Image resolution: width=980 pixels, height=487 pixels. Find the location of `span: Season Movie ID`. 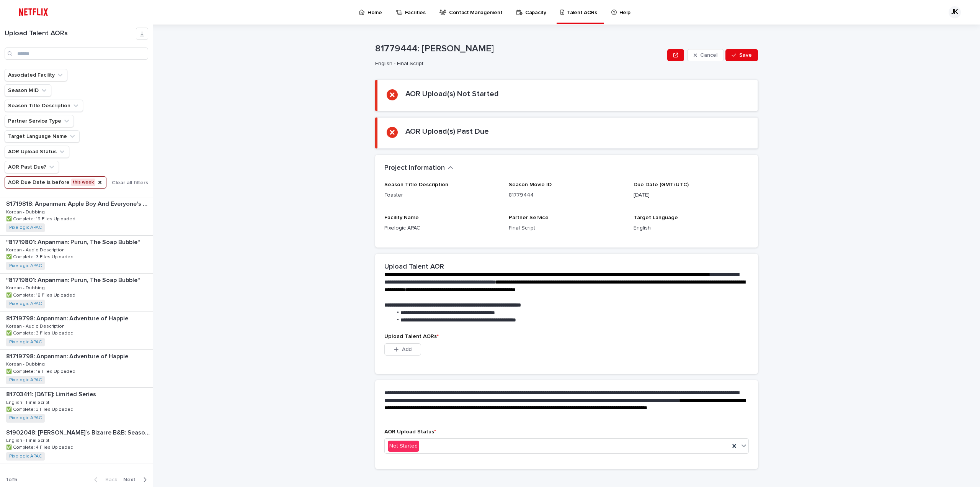

span: Season Movie ID is located at coordinates (530, 185).